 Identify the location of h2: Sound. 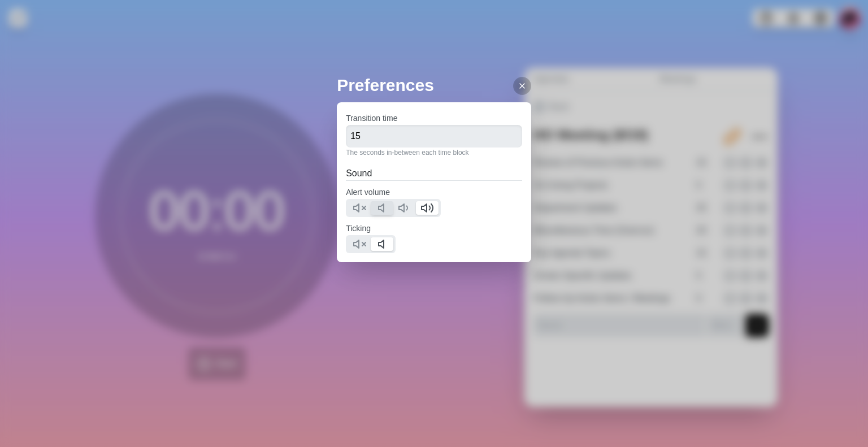
(434, 174).